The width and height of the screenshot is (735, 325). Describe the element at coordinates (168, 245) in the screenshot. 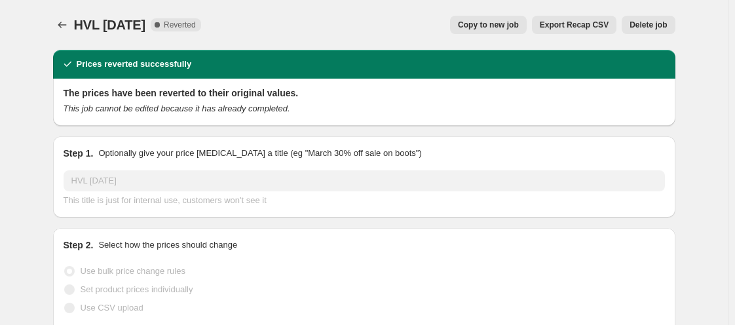

I see `p: Select how the prices should change` at that location.